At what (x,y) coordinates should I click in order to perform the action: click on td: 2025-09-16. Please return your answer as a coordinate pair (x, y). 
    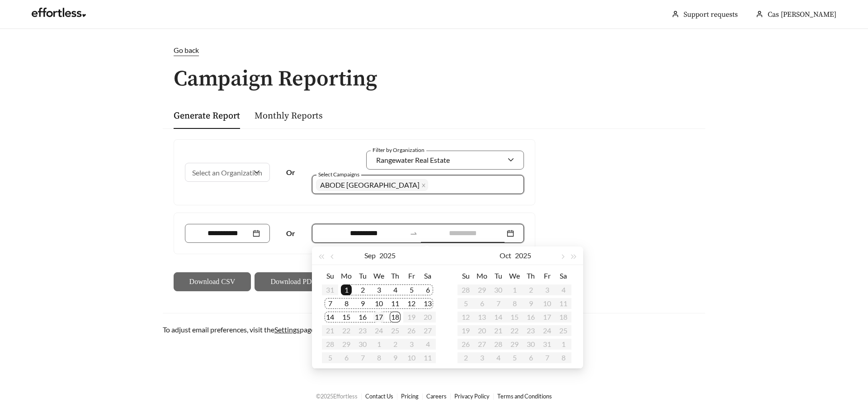
    Looking at the image, I should click on (363, 317).